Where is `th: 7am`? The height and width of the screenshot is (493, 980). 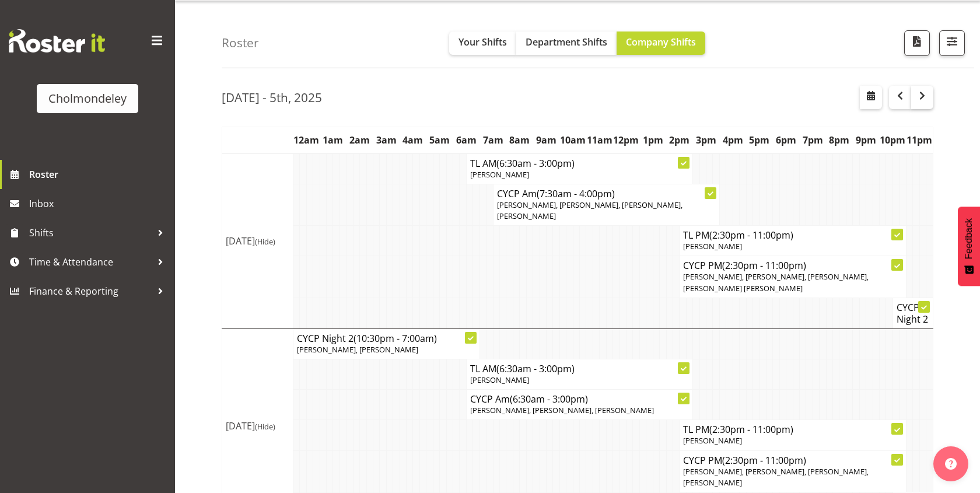 th: 7am is located at coordinates (493, 140).